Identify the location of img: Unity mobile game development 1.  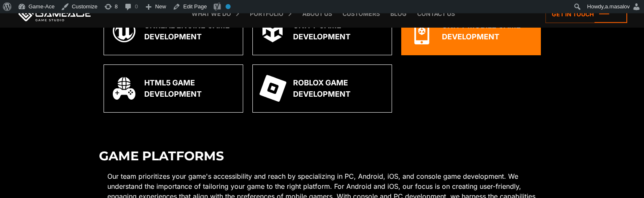
(421, 31).